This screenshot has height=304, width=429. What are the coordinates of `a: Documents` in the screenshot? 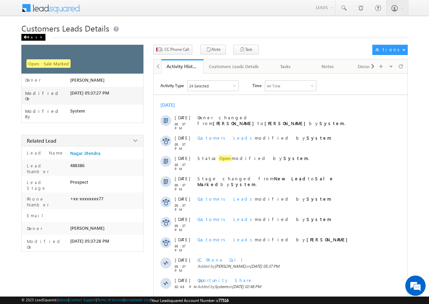 It's located at (370, 66).